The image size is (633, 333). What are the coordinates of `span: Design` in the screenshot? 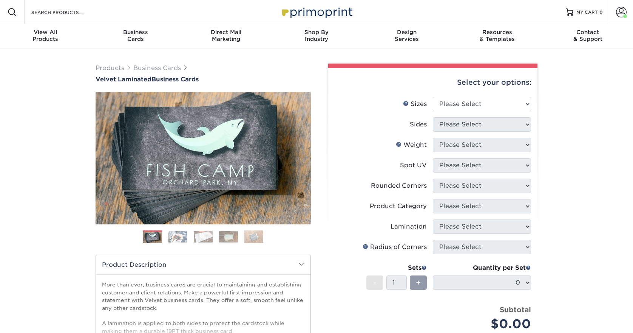 It's located at (407, 32).